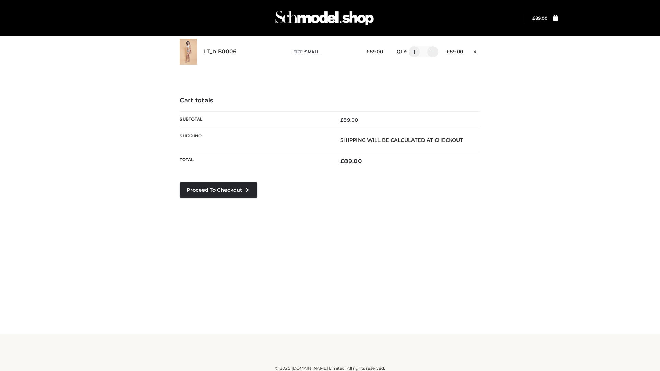 This screenshot has width=660, height=371. What do you see at coordinates (255, 140) in the screenshot?
I see `th: Shipping:` at bounding box center [255, 140].